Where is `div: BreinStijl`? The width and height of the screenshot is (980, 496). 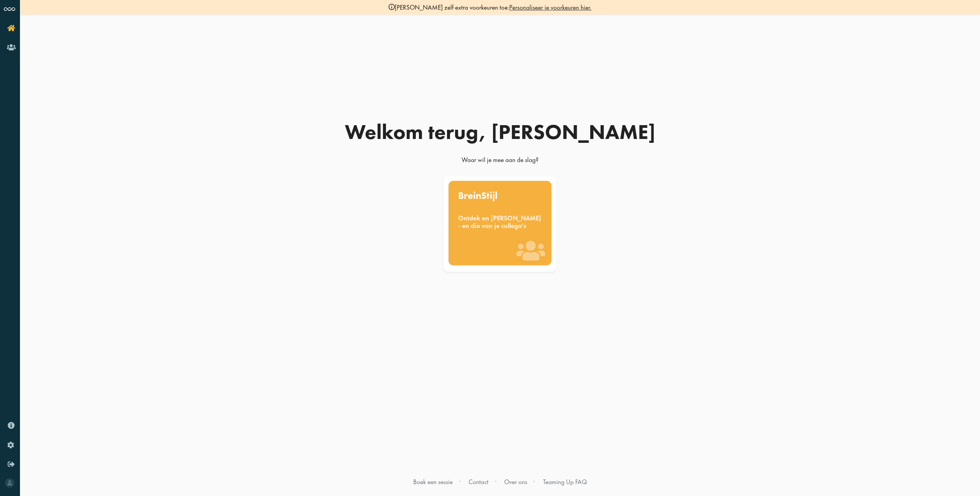
div: BreinStijl is located at coordinates (500, 196).